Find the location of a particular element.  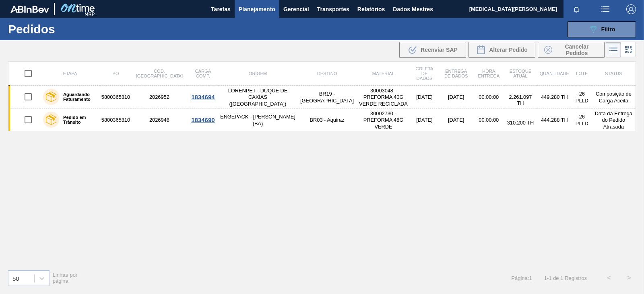

font: Gerencial is located at coordinates (296, 9).